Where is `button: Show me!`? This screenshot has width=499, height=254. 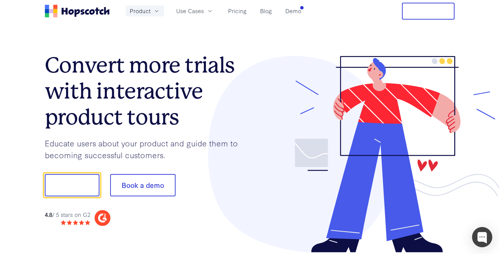
button: Show me! is located at coordinates (72, 185).